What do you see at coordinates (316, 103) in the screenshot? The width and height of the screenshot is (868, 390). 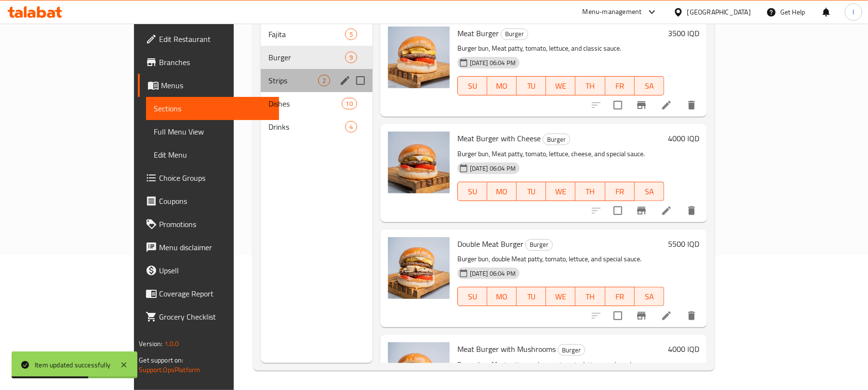 I see `div: Dishes10` at bounding box center [316, 103].